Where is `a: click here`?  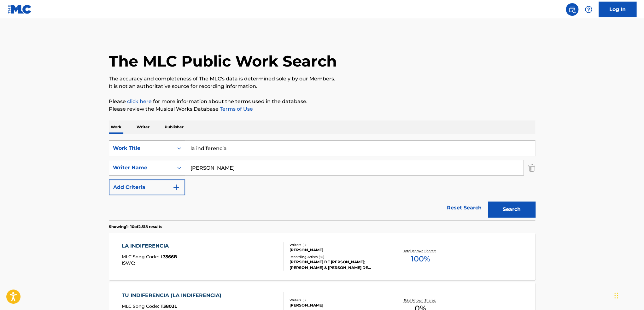 a: click here is located at coordinates (139, 101).